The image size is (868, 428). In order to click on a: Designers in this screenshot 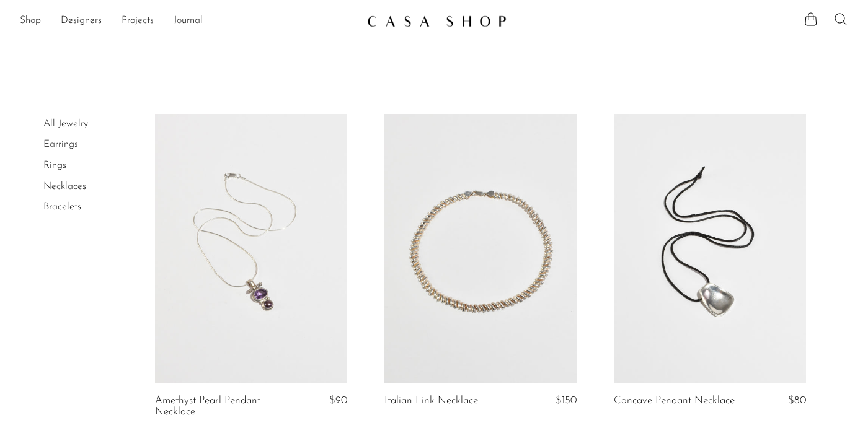, I will do `click(81, 21)`.